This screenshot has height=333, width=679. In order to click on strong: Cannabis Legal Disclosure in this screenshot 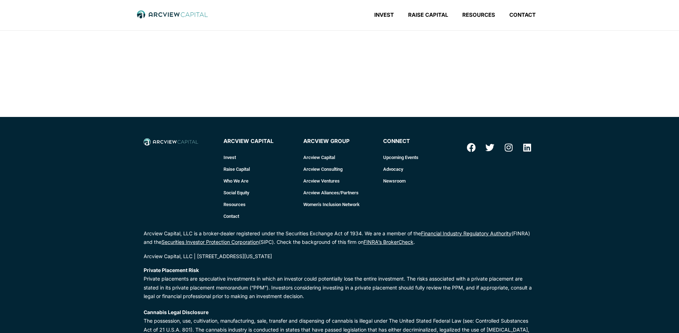, I will do `click(176, 312)`.